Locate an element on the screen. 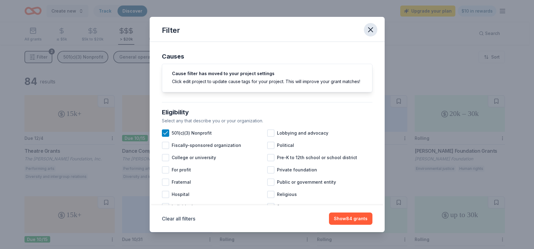  span: College or university is located at coordinates (194, 157).